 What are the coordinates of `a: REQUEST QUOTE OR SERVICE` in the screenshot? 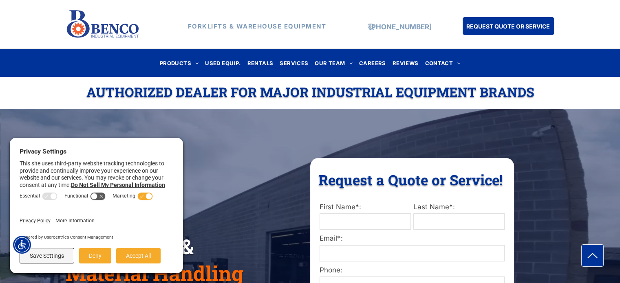 It's located at (509, 26).